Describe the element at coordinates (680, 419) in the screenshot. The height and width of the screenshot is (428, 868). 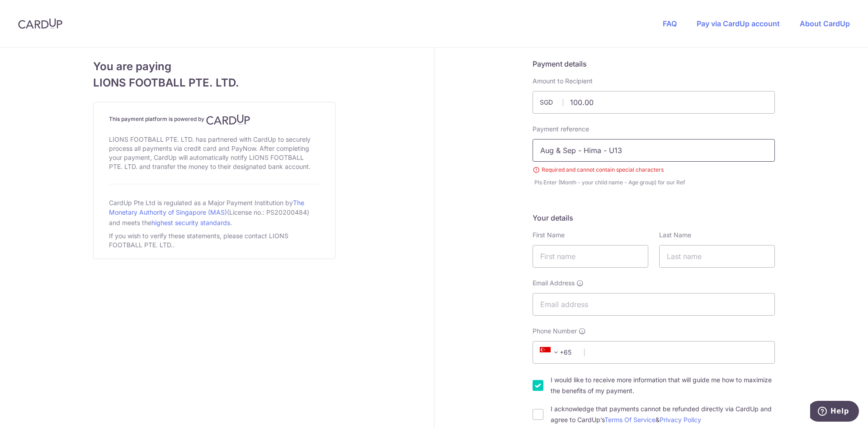
I see `a: Privacy Policy` at that location.